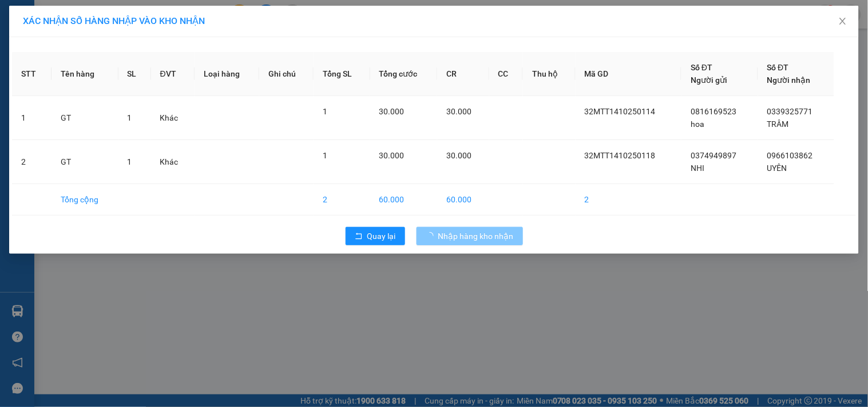 This screenshot has width=868, height=407. I want to click on span: Người gửi, so click(709, 80).